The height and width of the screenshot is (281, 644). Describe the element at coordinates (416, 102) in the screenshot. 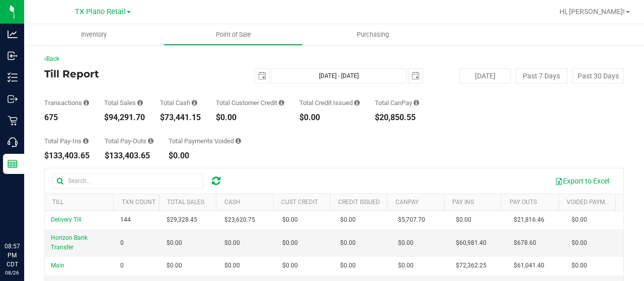

I see `i: Sum of all successful, non-voided payment transaction amounts using CanPay (as well as manual Can...` at that location.